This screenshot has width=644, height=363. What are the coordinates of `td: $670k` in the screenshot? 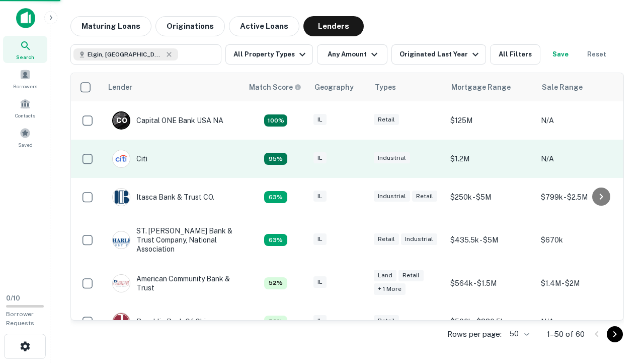 It's located at (582, 240).